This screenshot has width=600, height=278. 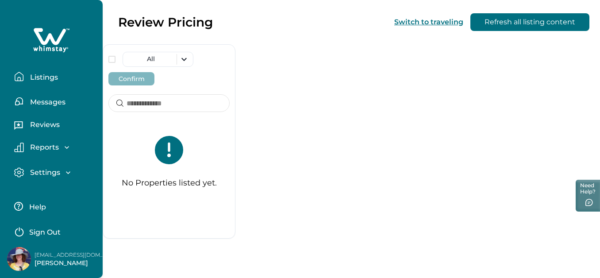 I want to click on p: Help, so click(x=36, y=207).